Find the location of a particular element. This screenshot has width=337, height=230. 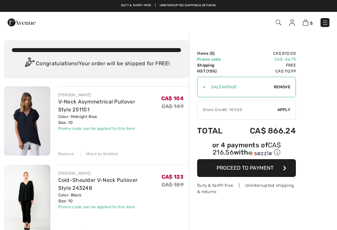

td: HST (15%) is located at coordinates (215, 71).